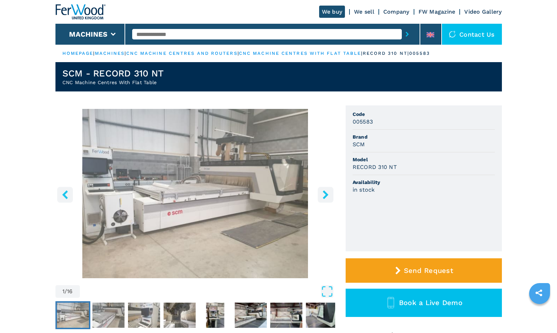 This screenshot has width=557, height=333. What do you see at coordinates (428, 270) in the screenshot?
I see `span: Send Request` at bounding box center [428, 270].